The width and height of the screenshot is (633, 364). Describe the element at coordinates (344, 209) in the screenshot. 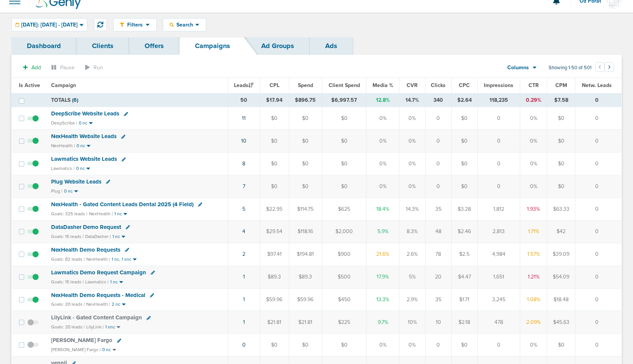

I see `td: $625` at that location.